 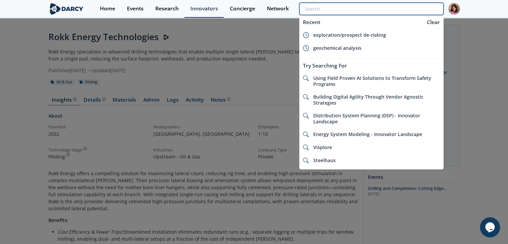 What do you see at coordinates (371, 65) in the screenshot?
I see `div: Try Searching For` at bounding box center [371, 65].